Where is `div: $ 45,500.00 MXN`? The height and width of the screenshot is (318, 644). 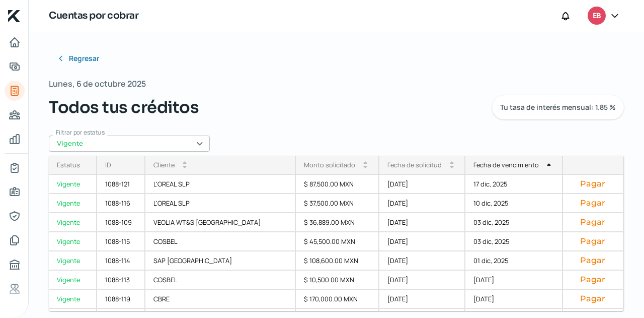
div: $ 45,500.00 MXN is located at coordinates (338, 242).